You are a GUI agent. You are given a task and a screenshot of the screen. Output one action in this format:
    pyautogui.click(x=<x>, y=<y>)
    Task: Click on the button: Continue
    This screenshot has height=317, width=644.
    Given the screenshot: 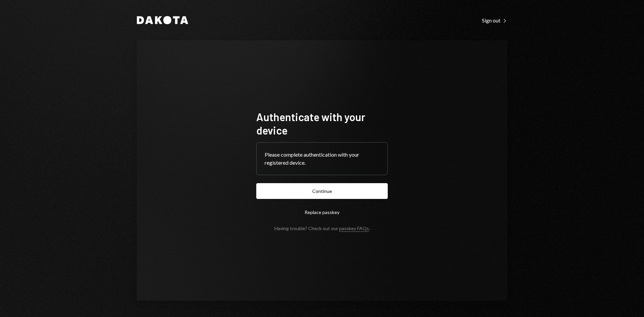 What is the action you would take?
    pyautogui.click(x=322, y=191)
    